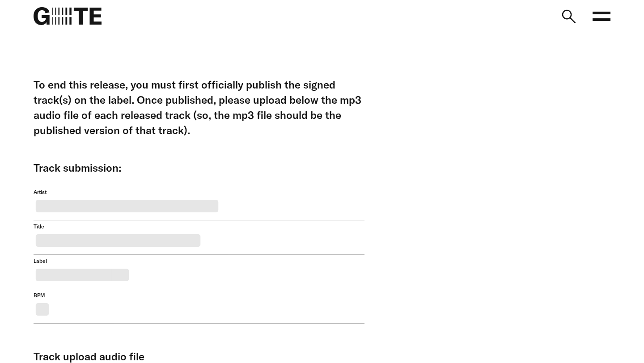 Image resolution: width=644 pixels, height=363 pixels. What do you see at coordinates (67, 16) in the screenshot?
I see `a: G=TE` at bounding box center [67, 16].